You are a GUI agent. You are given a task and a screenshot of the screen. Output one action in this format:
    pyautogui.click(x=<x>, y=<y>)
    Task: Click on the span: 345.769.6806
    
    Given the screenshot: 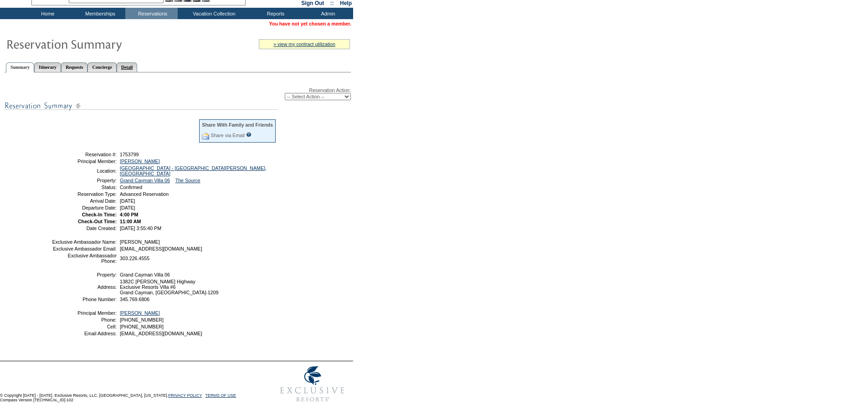 What is the action you would take?
    pyautogui.click(x=134, y=299)
    